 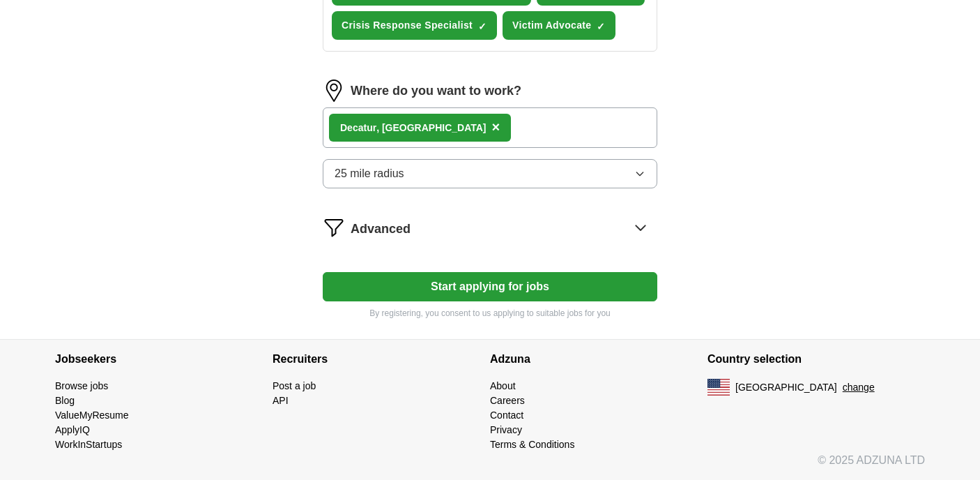 I want to click on a: About, so click(x=503, y=386).